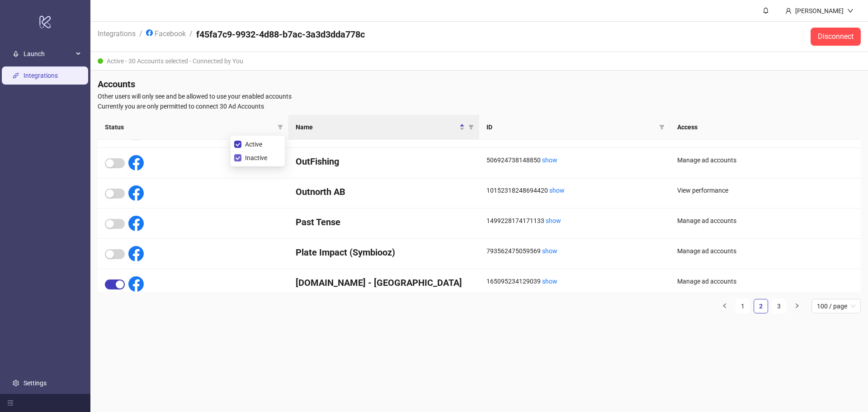 The height and width of the screenshot is (412, 868). Describe the element at coordinates (779, 306) in the screenshot. I see `a: 3` at that location.